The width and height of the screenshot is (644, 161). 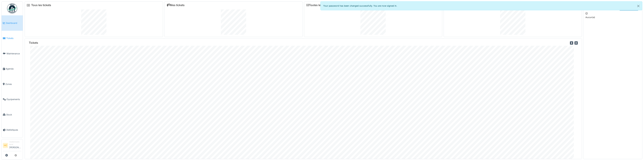 What do you see at coordinates (16, 143) in the screenshot?
I see `div: Gestionnaire local` at bounding box center [16, 143].